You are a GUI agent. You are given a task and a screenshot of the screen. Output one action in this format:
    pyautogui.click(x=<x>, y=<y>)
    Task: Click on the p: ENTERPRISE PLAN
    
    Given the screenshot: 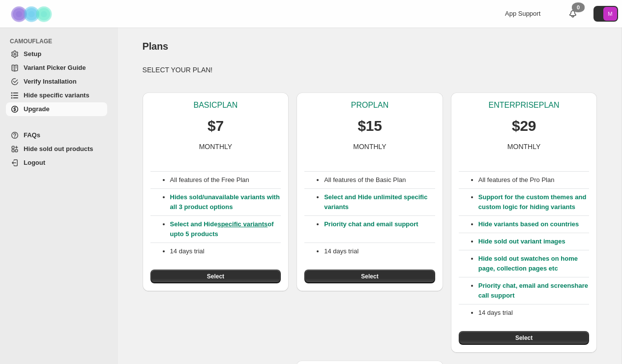 What is the action you would take?
    pyautogui.click(x=524, y=105)
    